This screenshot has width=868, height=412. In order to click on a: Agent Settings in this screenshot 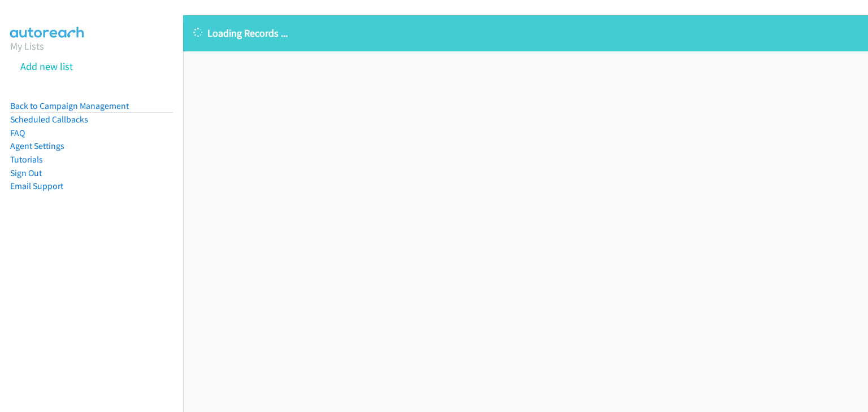, I will do `click(37, 146)`.